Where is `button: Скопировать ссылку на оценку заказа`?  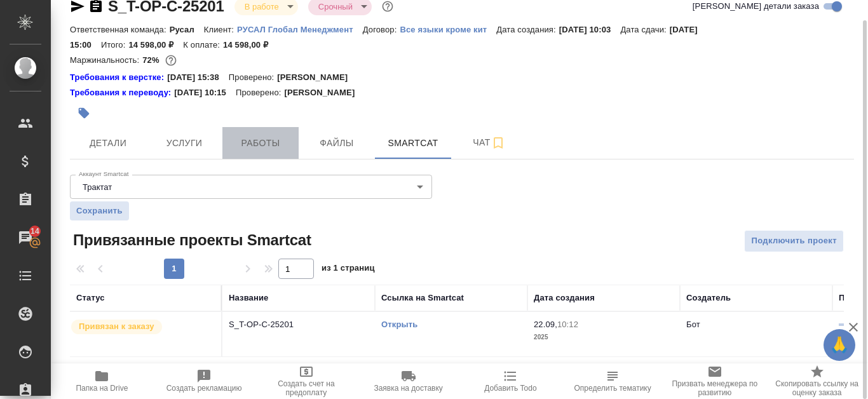 button: Скопировать ссылку на оценку заказа is located at coordinates (816, 381).